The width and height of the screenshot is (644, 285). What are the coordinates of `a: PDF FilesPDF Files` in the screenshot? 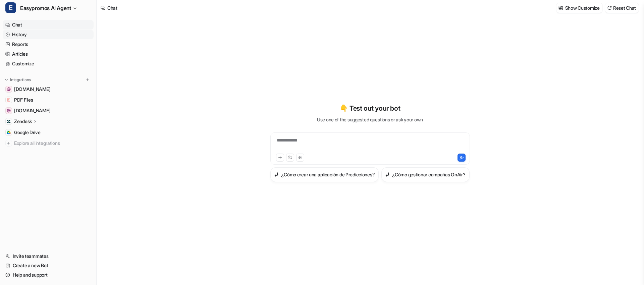 It's located at (48, 100).